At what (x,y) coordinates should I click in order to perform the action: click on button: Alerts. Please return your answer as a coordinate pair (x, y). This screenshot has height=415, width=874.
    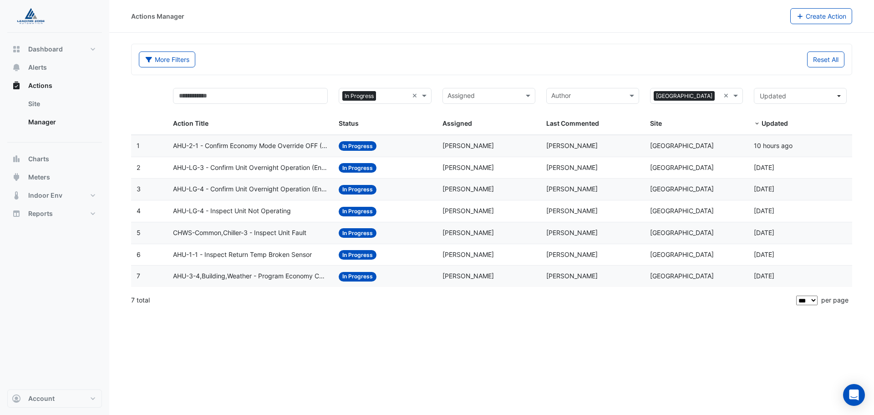
    Looking at the image, I should click on (55, 67).